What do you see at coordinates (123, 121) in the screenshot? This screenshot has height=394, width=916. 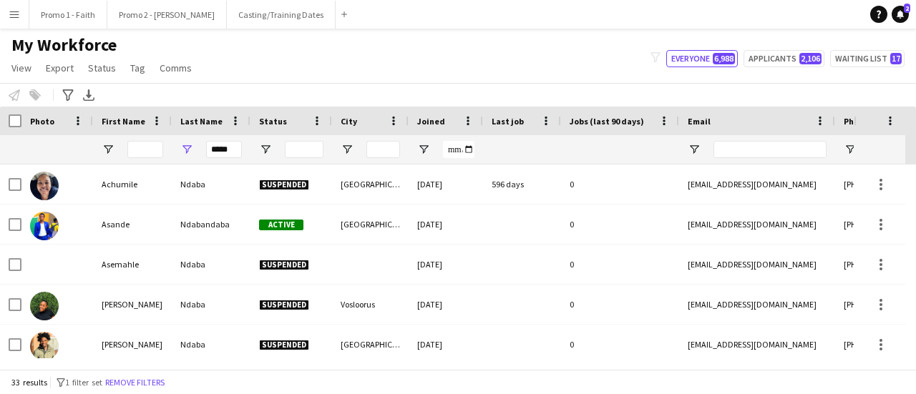 I see `span: First Name` at bounding box center [123, 121].